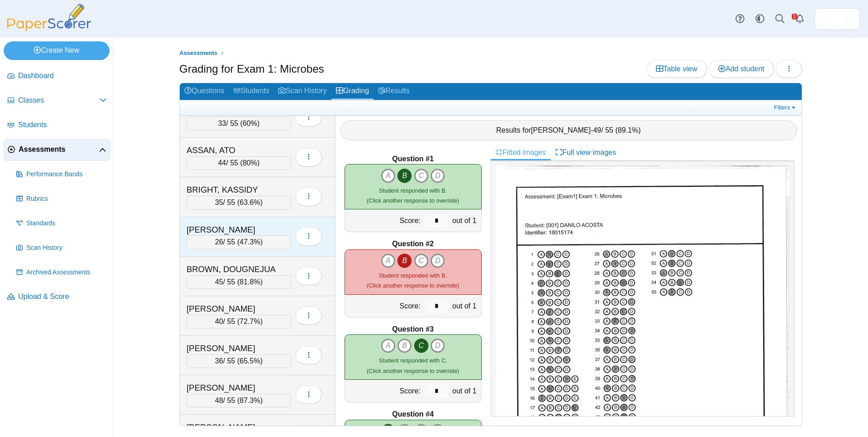  What do you see at coordinates (49, 17) in the screenshot?
I see `img: PaperScorer` at bounding box center [49, 17].